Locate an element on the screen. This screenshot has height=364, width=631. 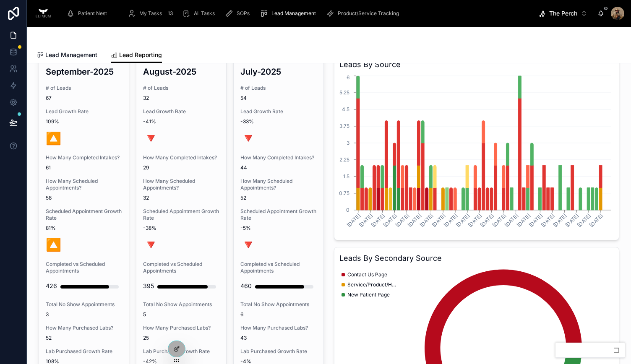
tspan: 3 is located at coordinates (348, 142).